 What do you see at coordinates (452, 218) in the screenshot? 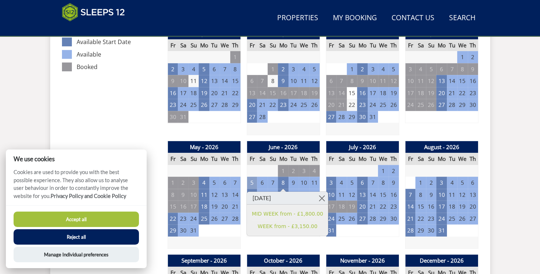
I see `td: 25` at bounding box center [452, 218].